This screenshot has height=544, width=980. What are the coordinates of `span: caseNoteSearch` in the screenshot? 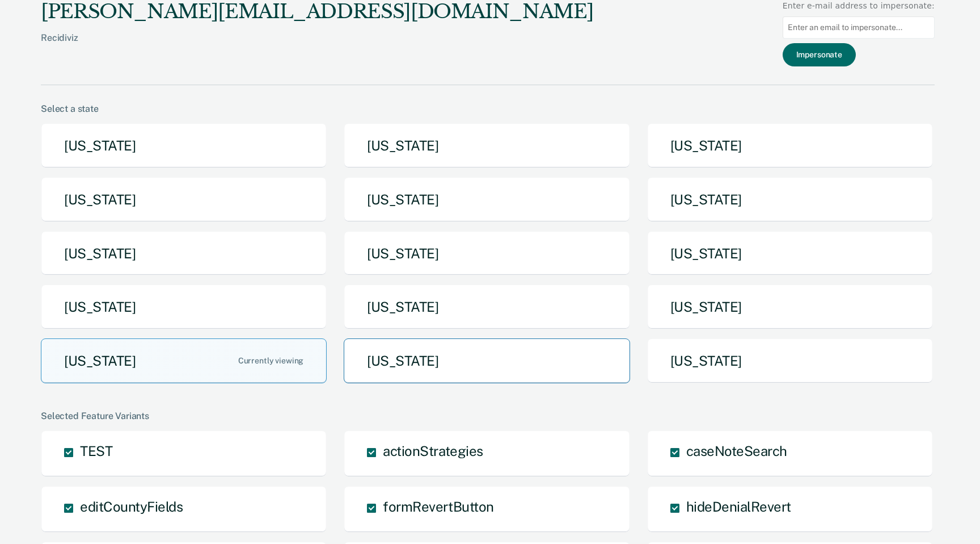 It's located at (737, 451).